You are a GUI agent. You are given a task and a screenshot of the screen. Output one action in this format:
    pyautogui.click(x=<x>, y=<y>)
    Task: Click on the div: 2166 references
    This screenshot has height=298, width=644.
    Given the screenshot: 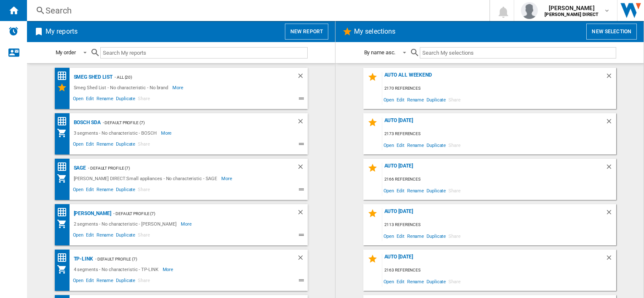 What is the action you would take?
    pyautogui.click(x=499, y=179)
    